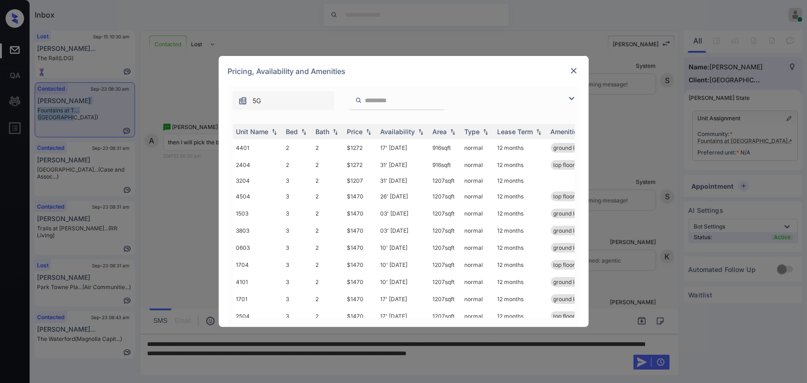 The height and width of the screenshot is (383, 807). Describe the element at coordinates (258, 230) in the screenshot. I see `td: 3803` at that location.